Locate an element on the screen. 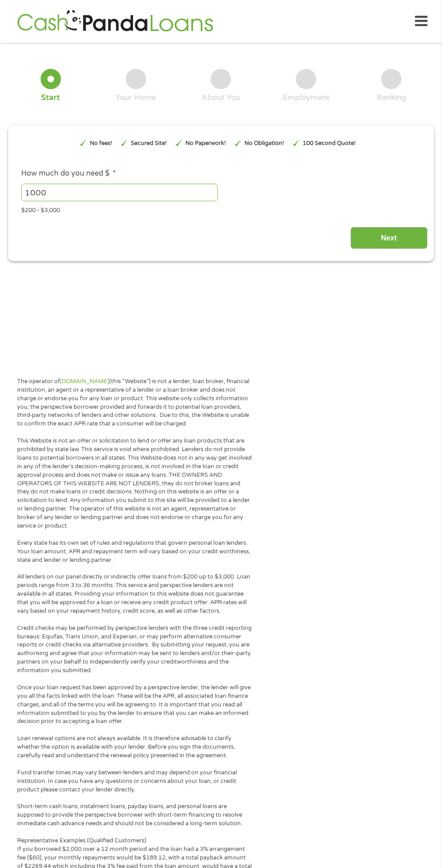 This screenshot has height=868, width=442. img: GetLoanNow Logo is located at coordinates (115, 21).